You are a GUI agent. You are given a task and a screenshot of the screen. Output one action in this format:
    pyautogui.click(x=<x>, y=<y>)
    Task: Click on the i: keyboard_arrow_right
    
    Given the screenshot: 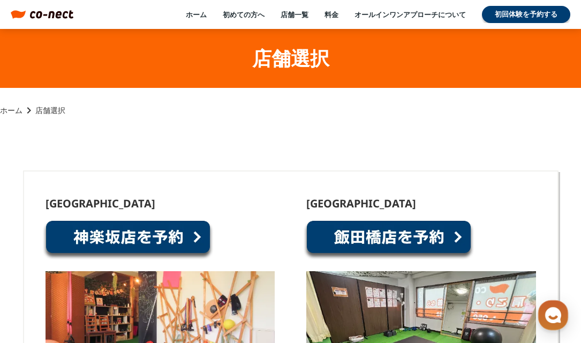 What is the action you would take?
    pyautogui.click(x=29, y=110)
    